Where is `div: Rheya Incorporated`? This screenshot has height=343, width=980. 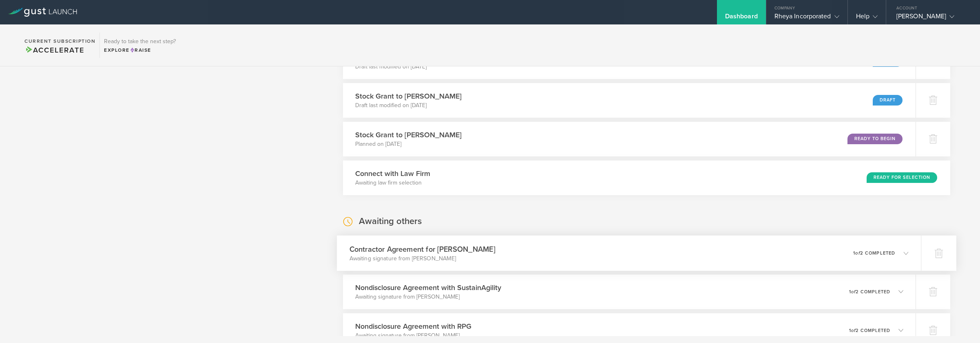 div: Rheya Incorporated is located at coordinates (806, 18).